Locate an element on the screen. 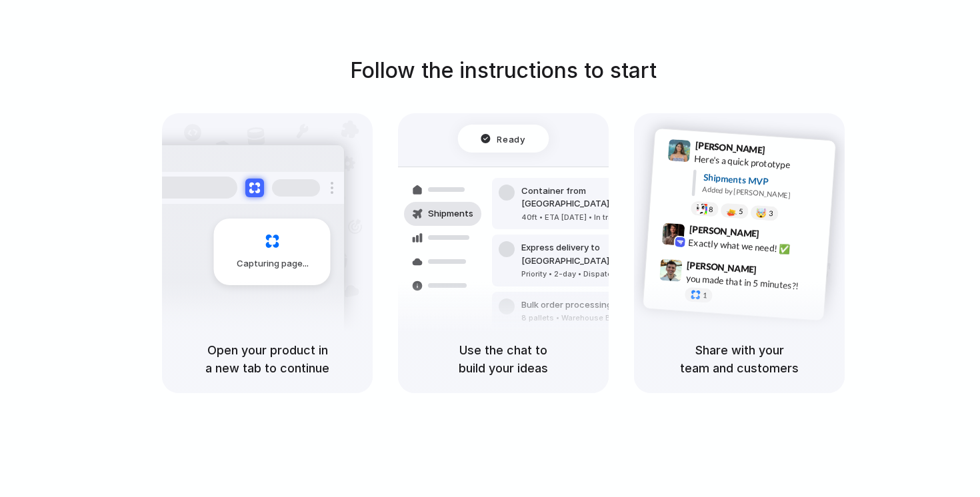 This screenshot has width=980, height=497. div: Priority • 2-day • Dispatched is located at coordinates (593, 274).